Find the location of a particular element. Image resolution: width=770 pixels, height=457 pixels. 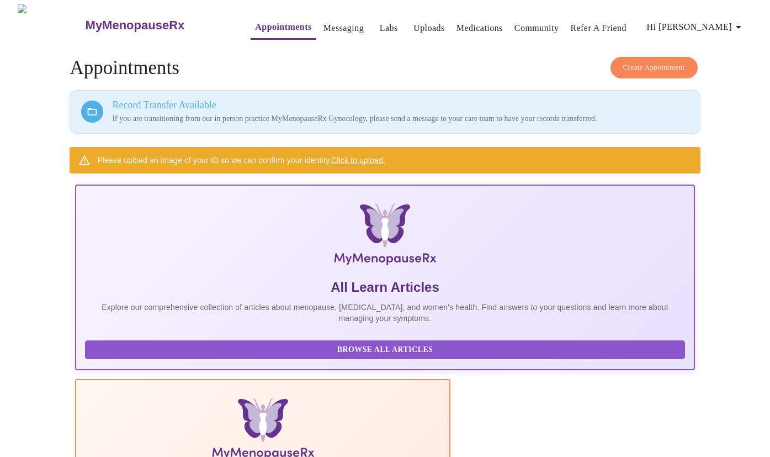

h3: Record Transfer Available is located at coordinates (400, 105).